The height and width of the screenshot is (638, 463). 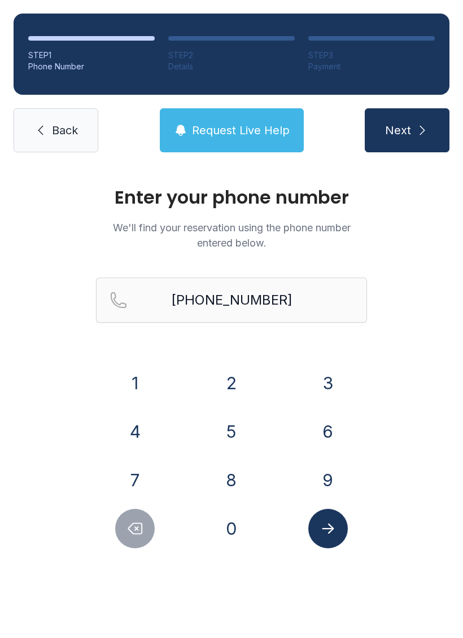 What do you see at coordinates (135, 480) in the screenshot?
I see `button: 7` at bounding box center [135, 480].